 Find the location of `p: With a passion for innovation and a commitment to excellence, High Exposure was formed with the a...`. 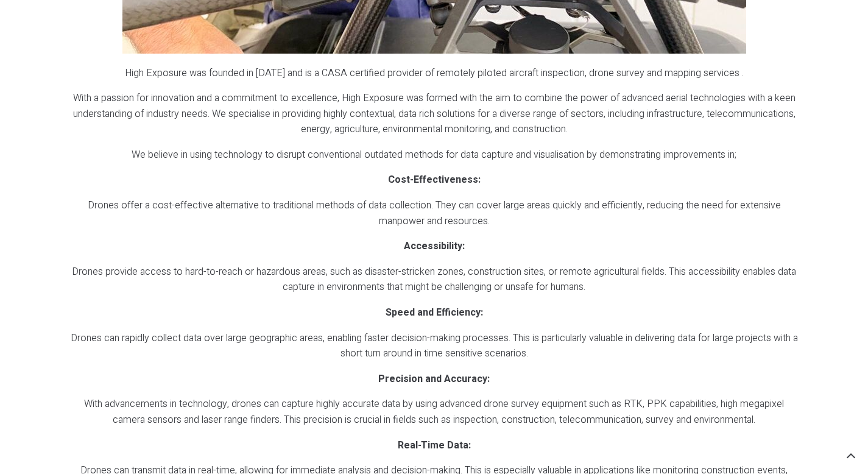

p: With a passion for innovation and a commitment to excellence, High Exposure was formed with the a... is located at coordinates (435, 114).